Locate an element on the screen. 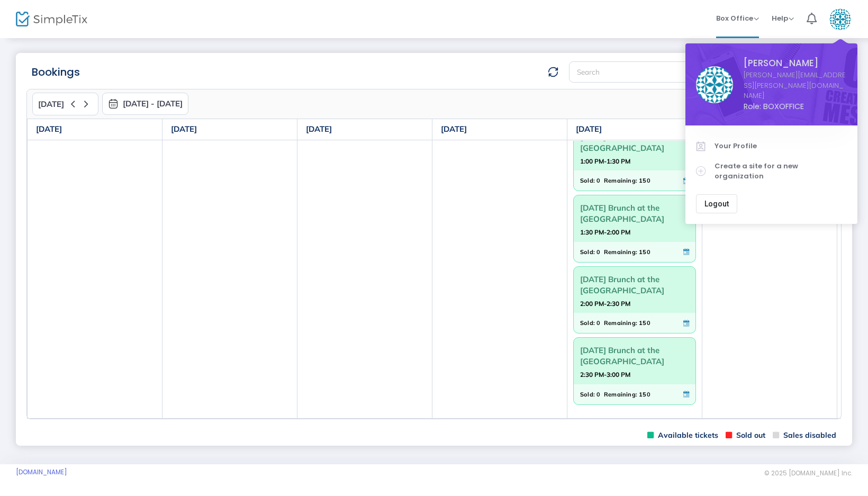 The width and height of the screenshot is (868, 496). input: Search is located at coordinates (666, 72).